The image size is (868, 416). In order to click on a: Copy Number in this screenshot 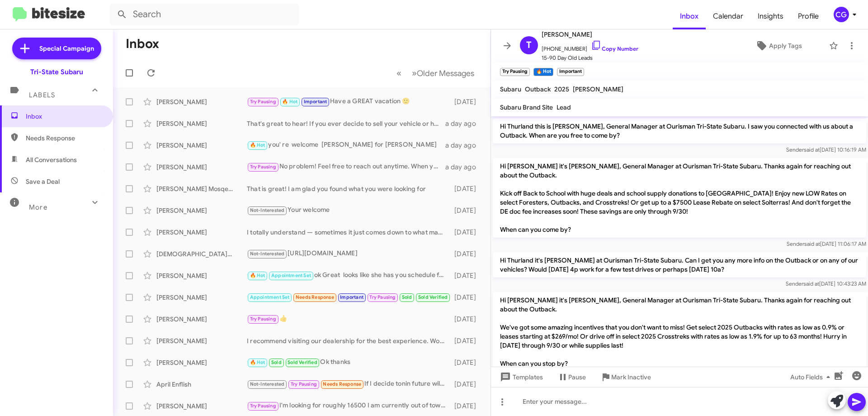, I will do `click(614, 48)`.